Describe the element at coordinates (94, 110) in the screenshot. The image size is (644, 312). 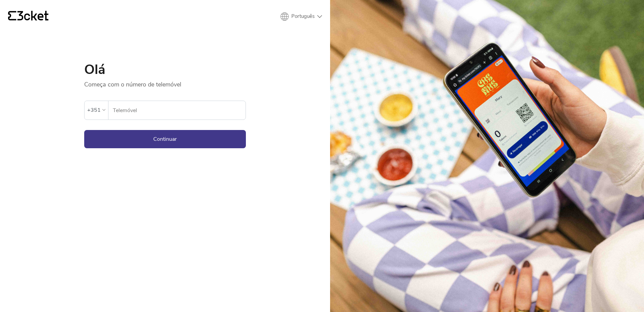
I see `div: +351` at that location.